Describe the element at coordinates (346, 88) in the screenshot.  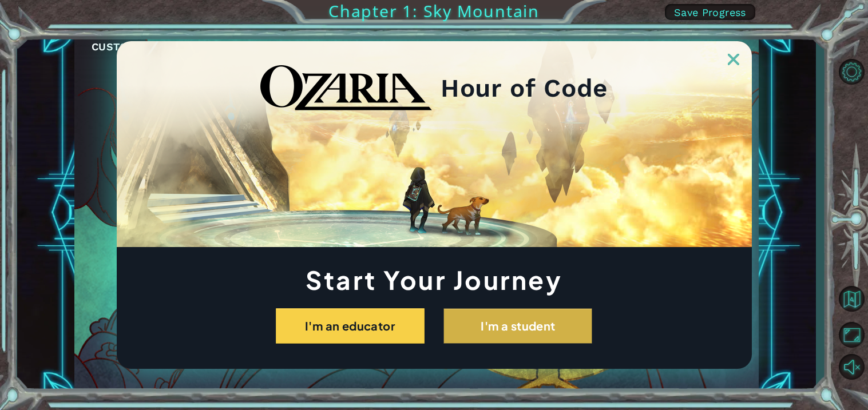
I see `img: blackOzariaWordmark.png` at that location.